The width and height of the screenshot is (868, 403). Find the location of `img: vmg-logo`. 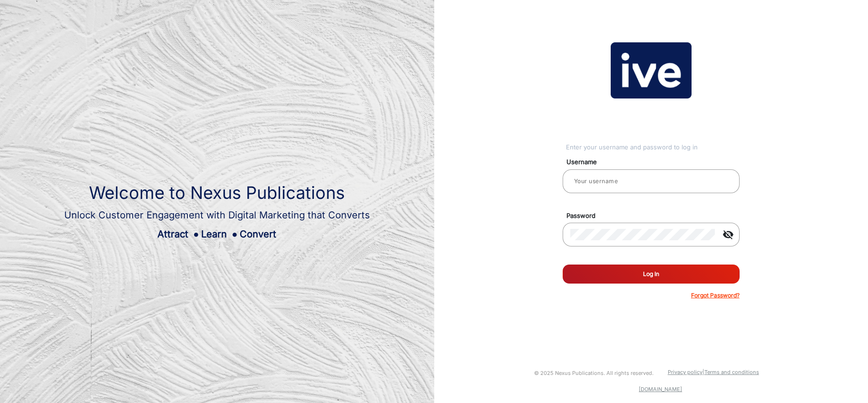

img: vmg-logo is located at coordinates (651, 70).